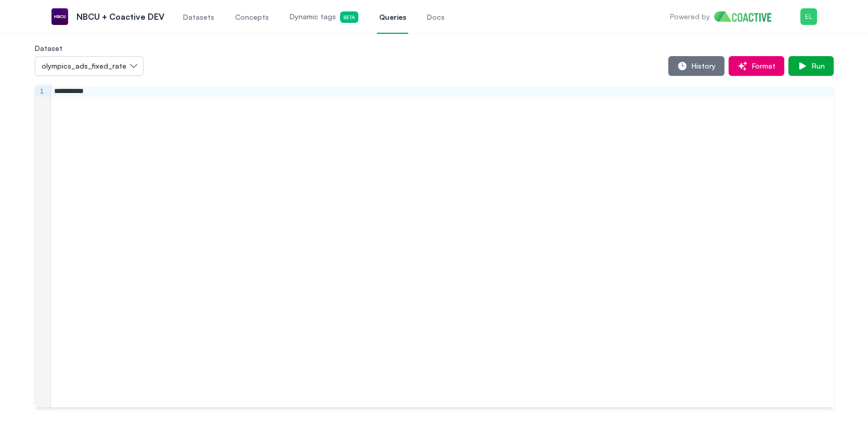  I want to click on img: NBCU + Coactive DEV, so click(60, 17).